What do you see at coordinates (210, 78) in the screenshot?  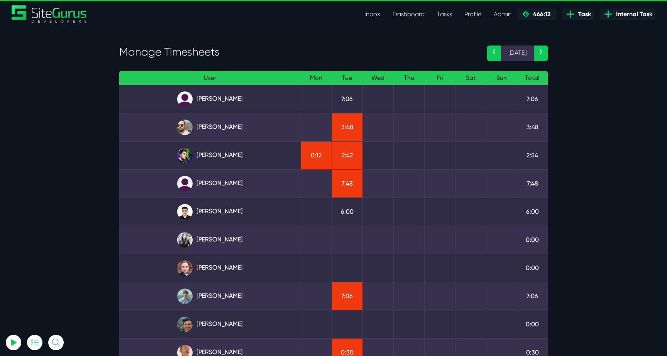 I see `th: User` at bounding box center [210, 78].